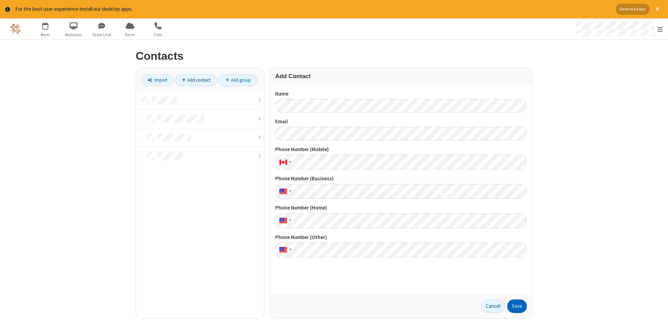  I want to click on a: Add contact, so click(196, 80).